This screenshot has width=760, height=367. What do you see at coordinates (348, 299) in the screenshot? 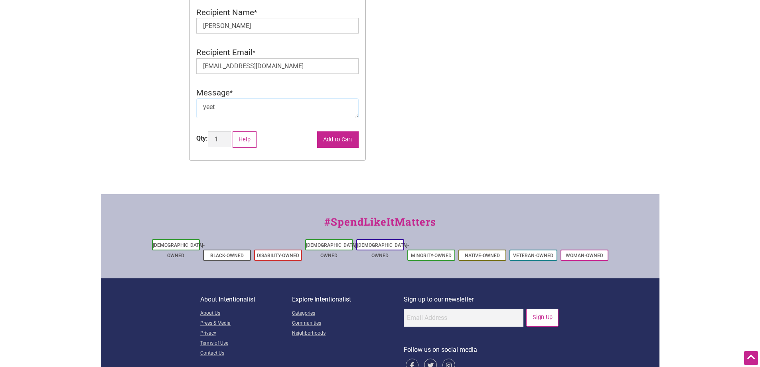
I see `p: Explore Intentionalist` at bounding box center [348, 299].